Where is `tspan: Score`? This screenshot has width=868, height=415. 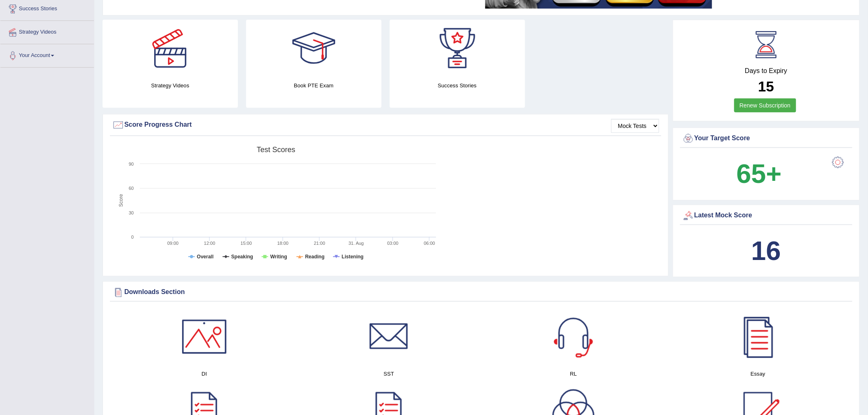
tspan: Score is located at coordinates (121, 201).